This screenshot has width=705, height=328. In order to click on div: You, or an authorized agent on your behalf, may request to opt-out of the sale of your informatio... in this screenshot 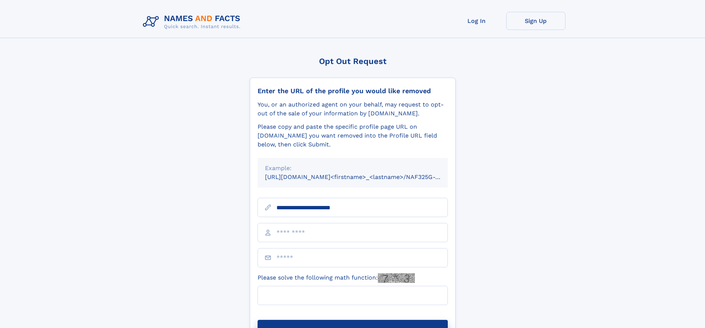, I will do `click(353, 109)`.